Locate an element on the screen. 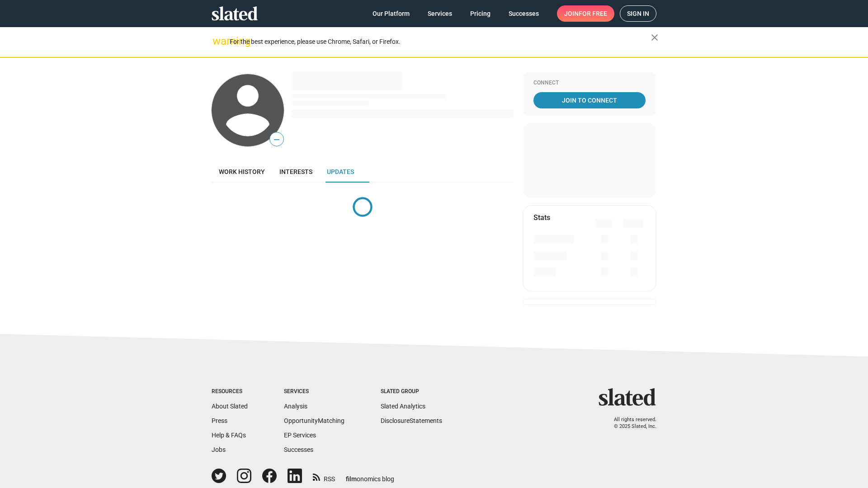 The image size is (868, 488). a: Work history is located at coordinates (242, 172).